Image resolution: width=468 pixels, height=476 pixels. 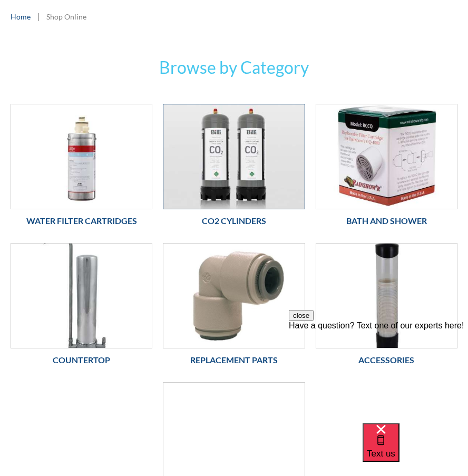 I want to click on h6: Bath and Shower, so click(x=387, y=221).